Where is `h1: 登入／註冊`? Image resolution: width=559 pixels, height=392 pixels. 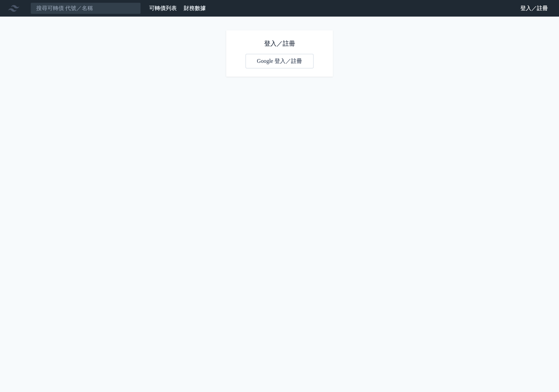
h1: 登入／註冊 is located at coordinates (280, 44).